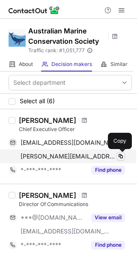  What do you see at coordinates (57, 51) in the screenshot?
I see `span: Traffic rank: # 1,051,777` at bounding box center [57, 51].